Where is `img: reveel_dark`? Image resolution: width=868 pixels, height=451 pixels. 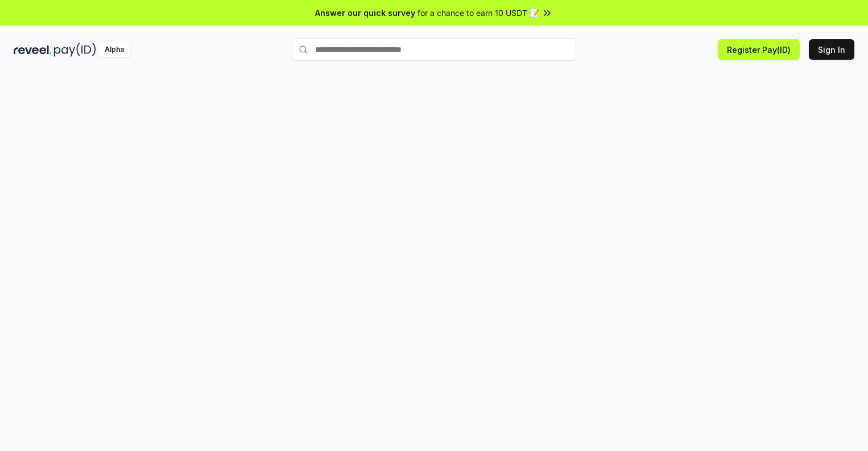
img: reveel_dark is located at coordinates (32, 50).